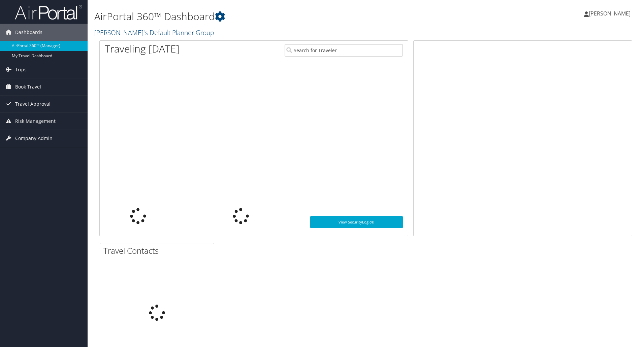  Describe the element at coordinates (33, 104) in the screenshot. I see `span: Travel Approval` at that location.